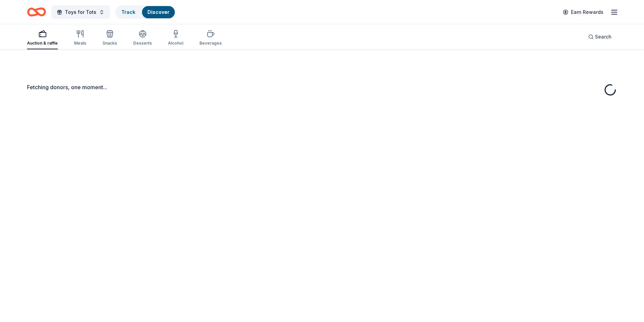  I want to click on button: Auction & raffle, so click(42, 38).